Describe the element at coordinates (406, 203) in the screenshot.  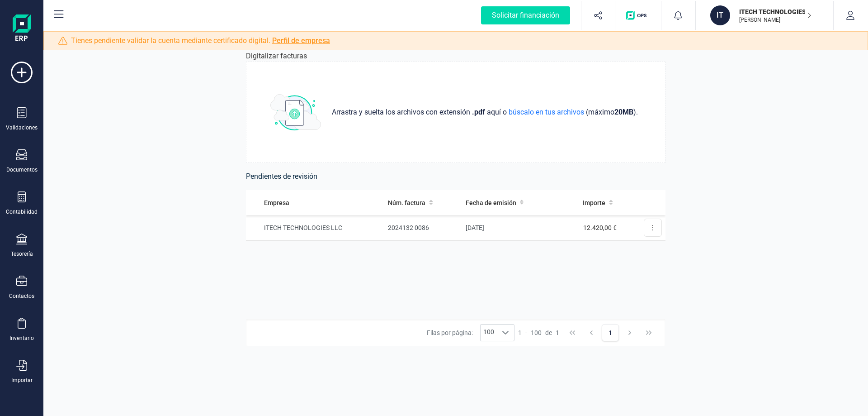
I see `span: Núm. factura` at that location.